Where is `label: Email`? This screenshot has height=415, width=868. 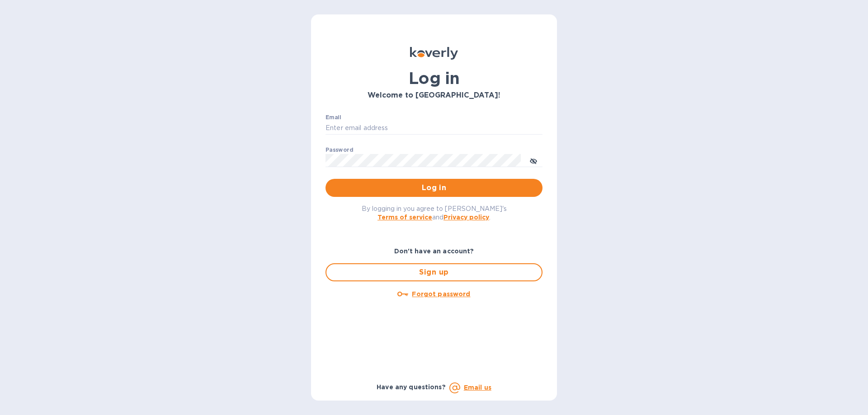
label: Email is located at coordinates (333, 117).